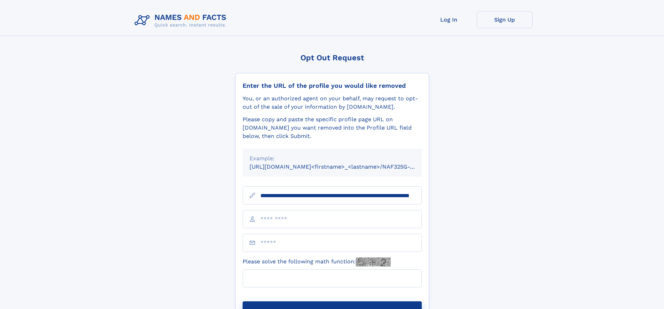 The image size is (664, 309). What do you see at coordinates (449, 20) in the screenshot?
I see `a: Log In` at bounding box center [449, 20].